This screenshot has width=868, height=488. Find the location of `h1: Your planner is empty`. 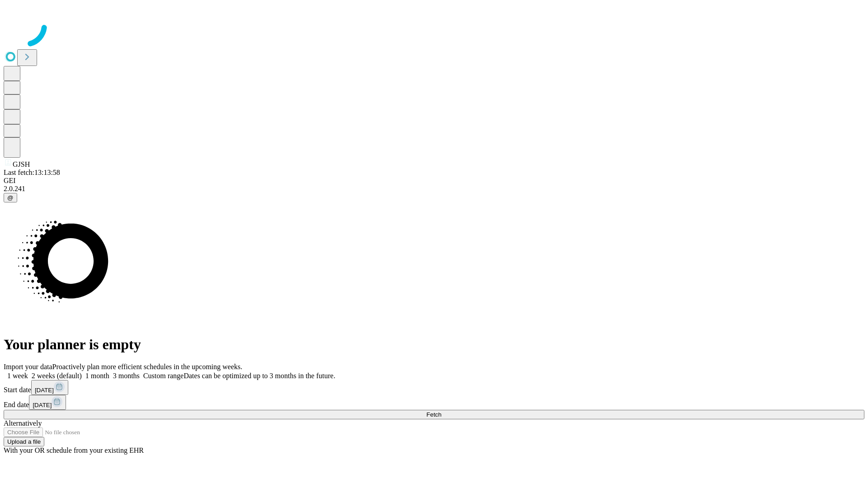

h1: Your planner is empty is located at coordinates (434, 344).